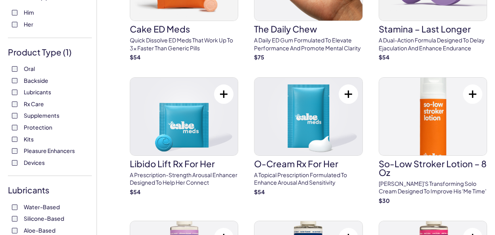 This screenshot has height=235, width=495. What do you see at coordinates (15, 104) in the screenshot?
I see `input: Rx Care` at bounding box center [15, 104].